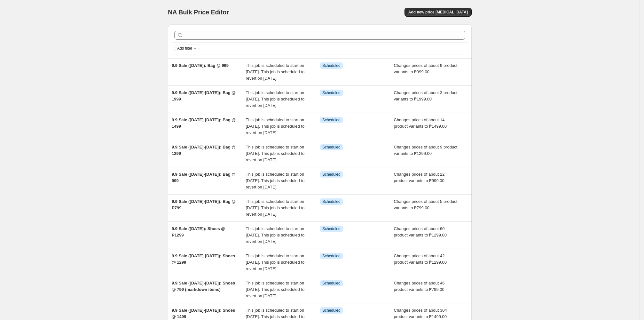 This screenshot has height=320, width=644. I want to click on span: Changes prices of about 22 product variants to ₱999.00, so click(419, 177).